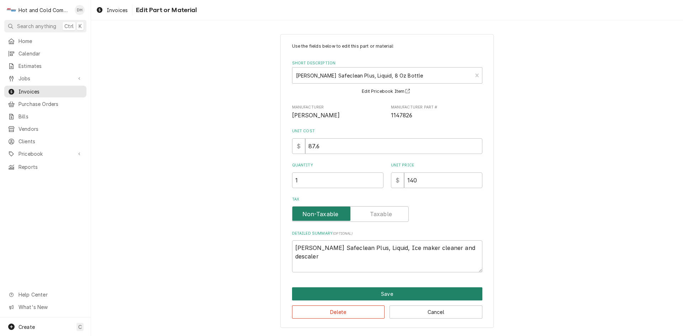 This screenshot has height=336, width=683. What do you see at coordinates (387, 209) in the screenshot?
I see `div: Tax` at bounding box center [387, 209].